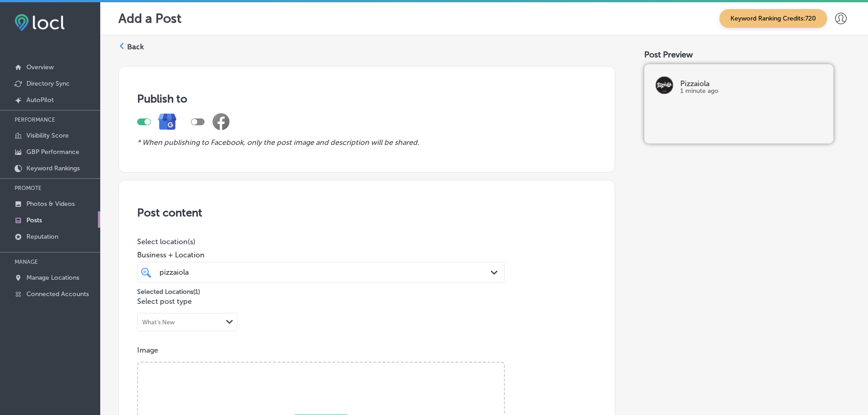 This screenshot has width=868, height=415. Describe the element at coordinates (169, 290) in the screenshot. I see `p: Selected Locations ( 1 )` at that location.